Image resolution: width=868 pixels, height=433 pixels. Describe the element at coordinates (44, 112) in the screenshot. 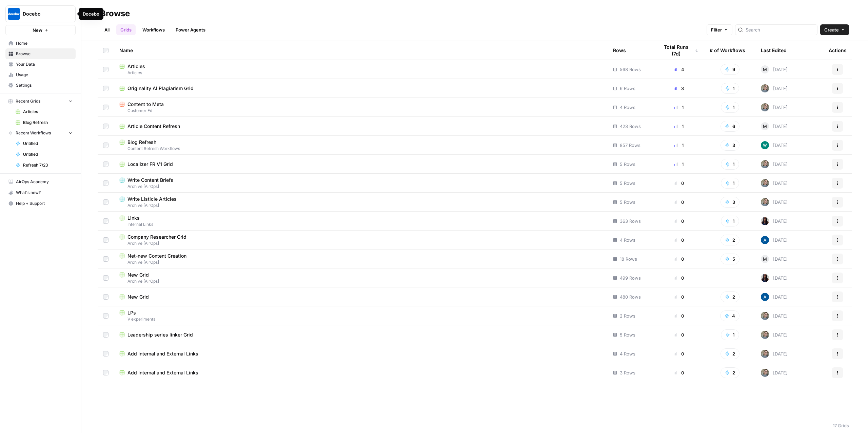

I see `a: Articles` at that location.